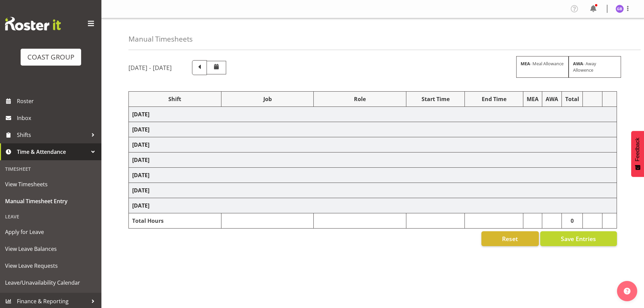 This screenshot has height=308, width=644. Describe the element at coordinates (57, 118) in the screenshot. I see `span: Inbox` at that location.